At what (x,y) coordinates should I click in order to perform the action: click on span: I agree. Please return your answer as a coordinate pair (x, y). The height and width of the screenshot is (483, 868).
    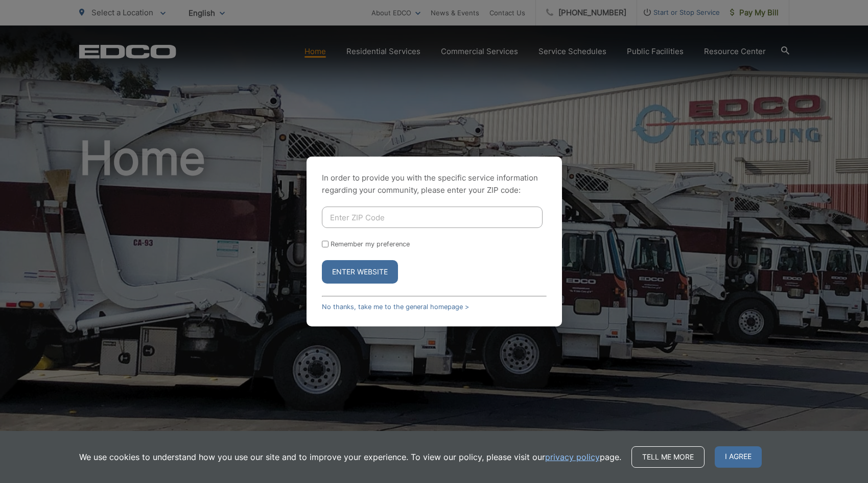
    Looking at the image, I should click on (738, 458).